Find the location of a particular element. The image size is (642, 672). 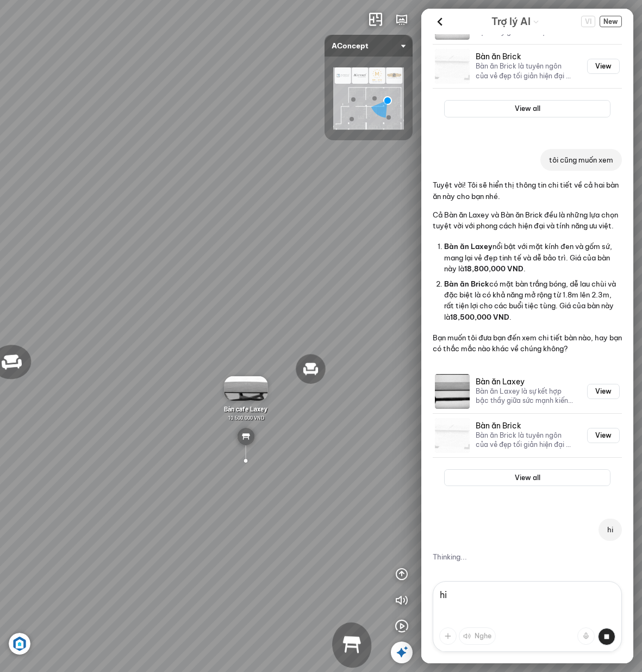

li: nổi bật với mặt kính đen và gốm sứ, mang lại vẻ đẹp tinh tế và dễ bảo trì. Giá của bàn này là . is located at coordinates (532, 258).